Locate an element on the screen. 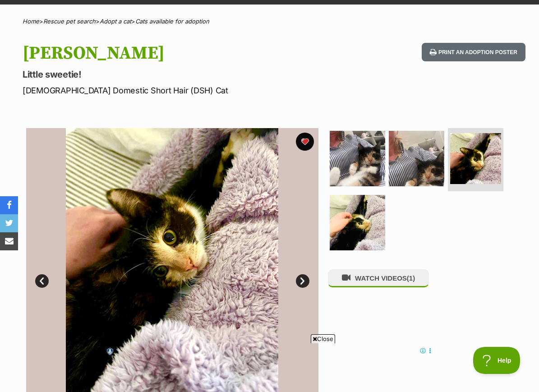  button: favourite is located at coordinates (305, 142).